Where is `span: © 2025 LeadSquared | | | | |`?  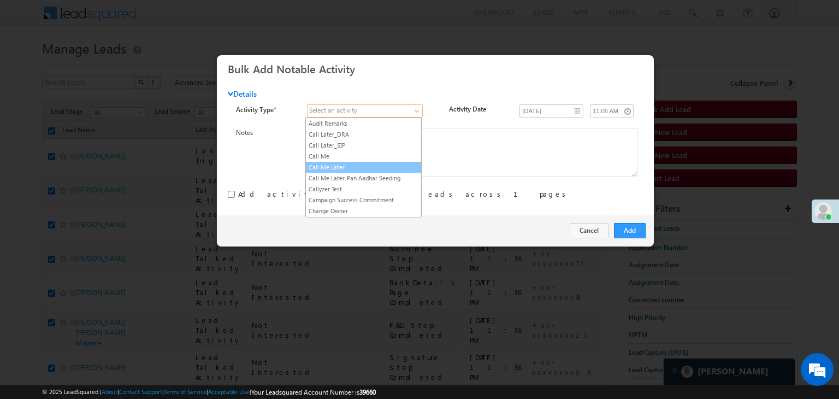 span: © 2025 LeadSquared | | | | | is located at coordinates (209, 392).